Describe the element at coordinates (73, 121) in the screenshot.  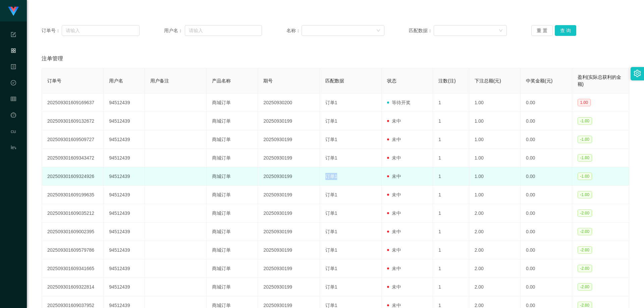
I see `td: 202509301609132672` at that location.